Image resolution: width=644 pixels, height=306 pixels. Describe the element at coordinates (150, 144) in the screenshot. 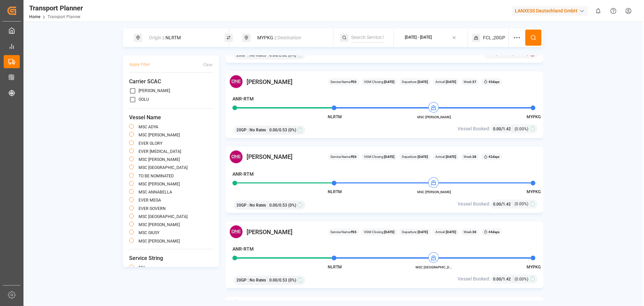

I see `label: EVER GLORY` at that location.